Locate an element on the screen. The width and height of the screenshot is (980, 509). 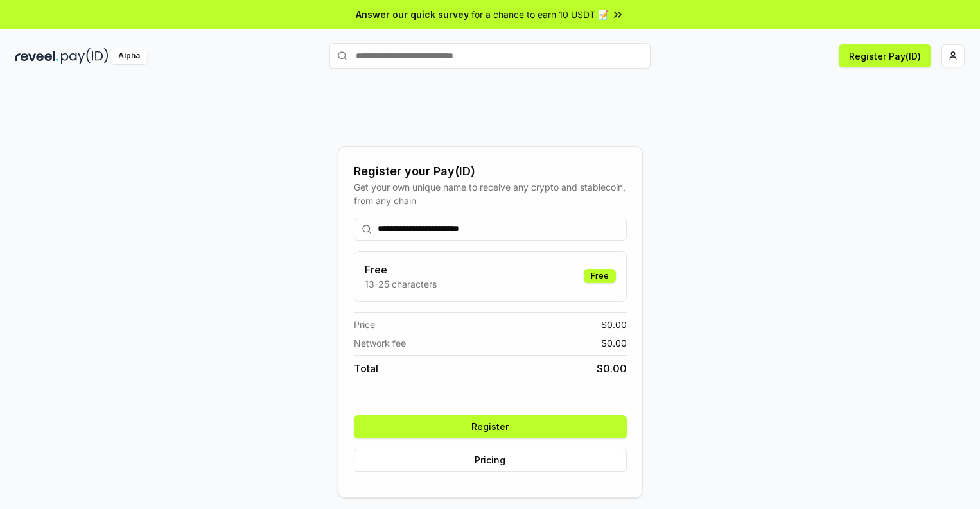
div: Alpha is located at coordinates (129, 56).